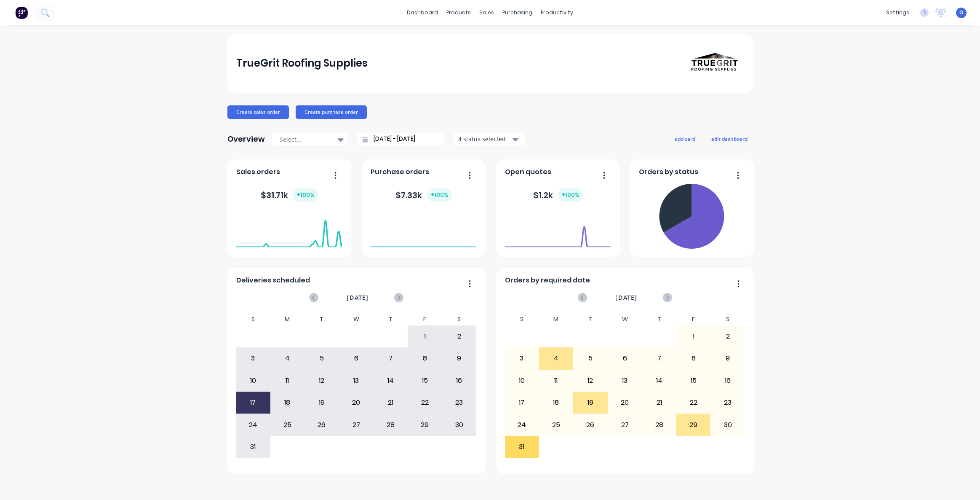  I want to click on span: Orders by status, so click(668, 172).